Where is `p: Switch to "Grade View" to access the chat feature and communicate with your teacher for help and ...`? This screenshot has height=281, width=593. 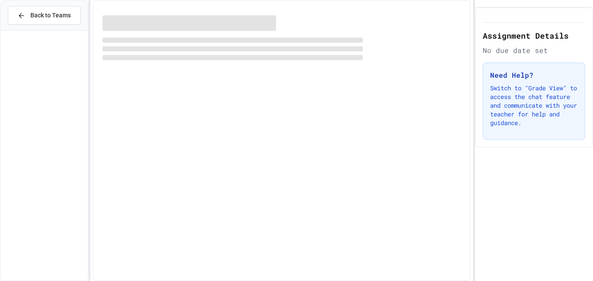
p: Switch to "Grade View" to access the chat feature and communicate with your teacher for help and ... is located at coordinates (534, 106).